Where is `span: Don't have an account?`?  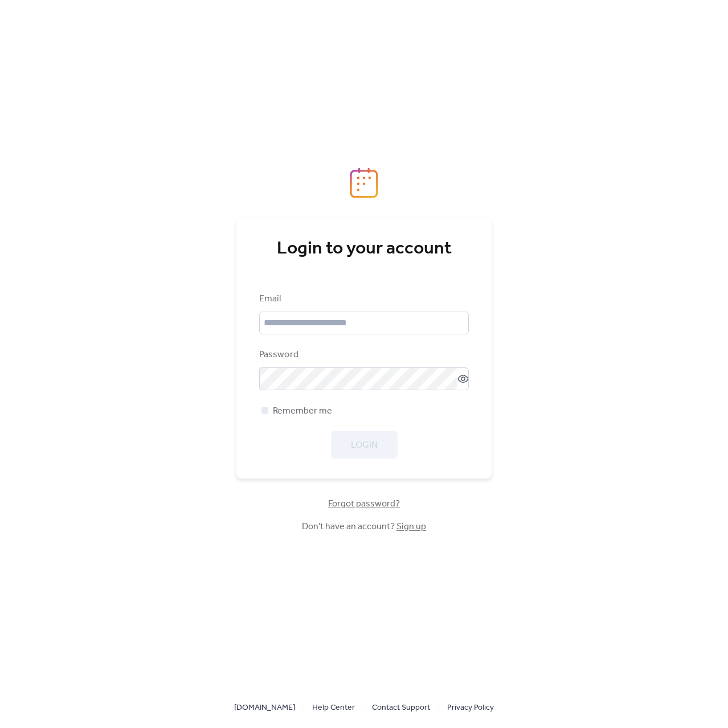
span: Don't have an account? is located at coordinates (364, 527).